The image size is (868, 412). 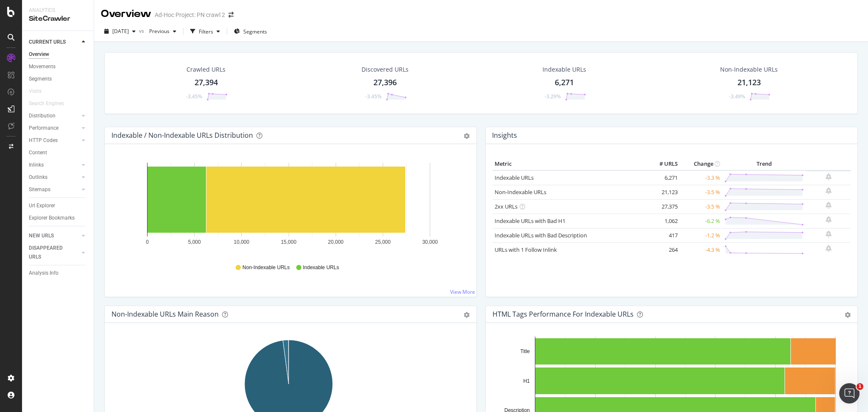 What do you see at coordinates (701, 235) in the screenshot?
I see `td: -1.2 %` at bounding box center [701, 235].